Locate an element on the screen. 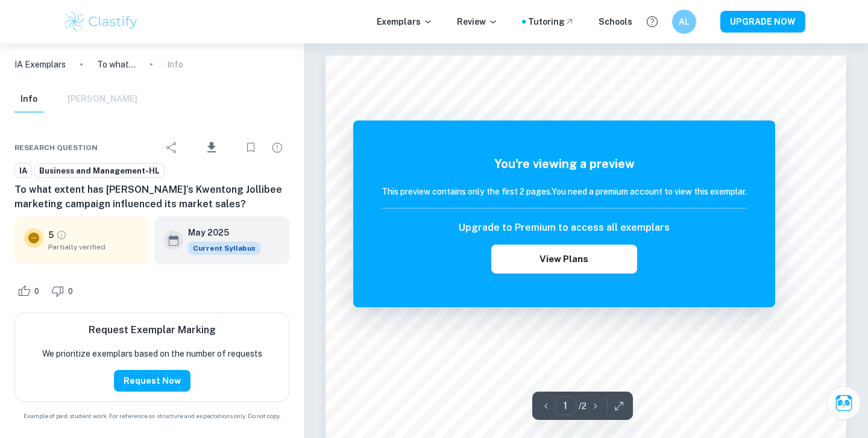 The width and height of the screenshot is (868, 438). button: Request Now is located at coordinates (152, 381).